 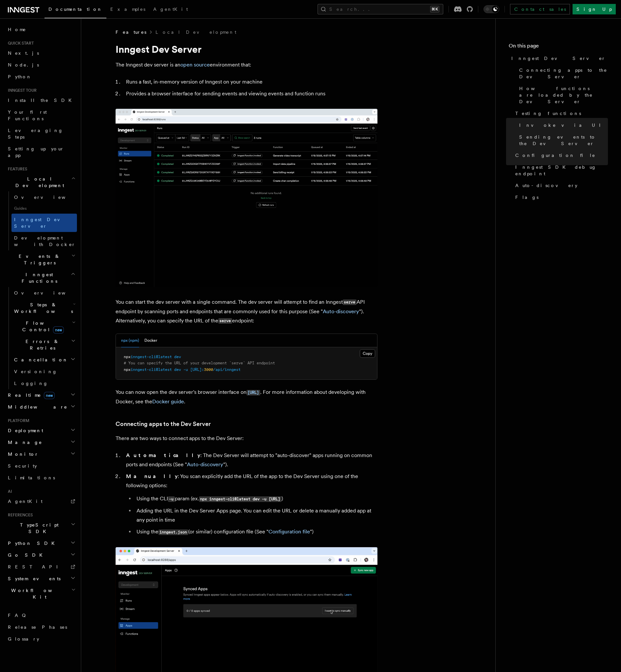 I want to click on img: Dev Server Demo, so click(x=247, y=198).